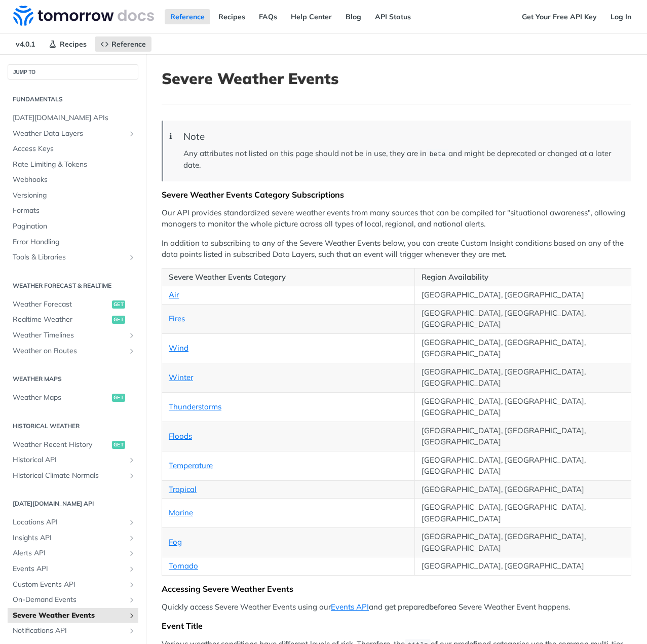  Describe the element at coordinates (132, 600) in the screenshot. I see `button: Show subpages for On-Demand Events` at that location.